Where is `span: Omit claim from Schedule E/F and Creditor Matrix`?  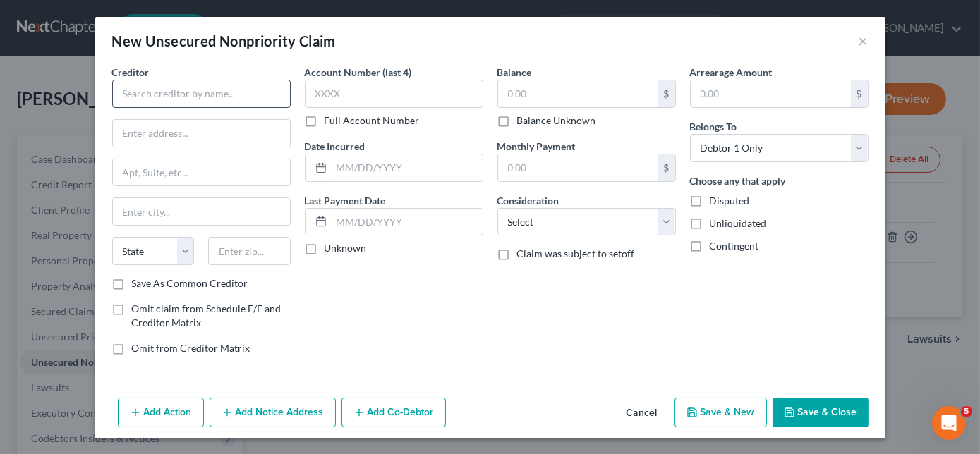 span: Omit claim from Schedule E/F and Creditor Matrix is located at coordinates (207, 315).